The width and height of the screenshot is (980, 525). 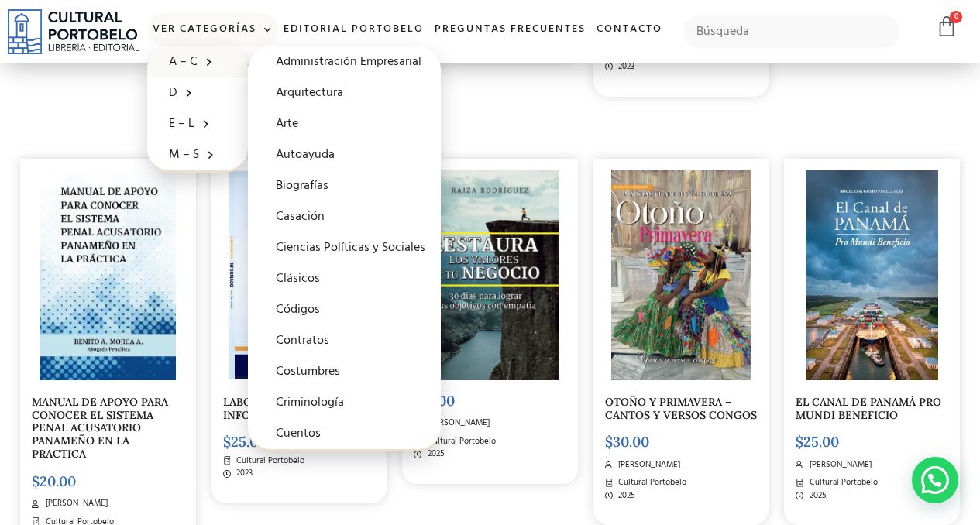 I want to click on a: MANUAL DE APOYO PARA CONOCER EL SISTEMA PENAL ACUSATORIO PANAMEÑO EN LA PRACTICA, so click(x=100, y=427).